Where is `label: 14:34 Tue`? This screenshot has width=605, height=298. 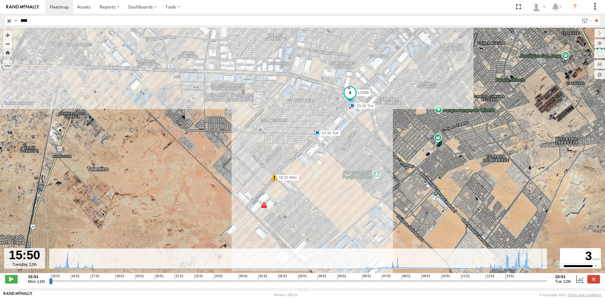
label: 14:34 Tue is located at coordinates (328, 133).